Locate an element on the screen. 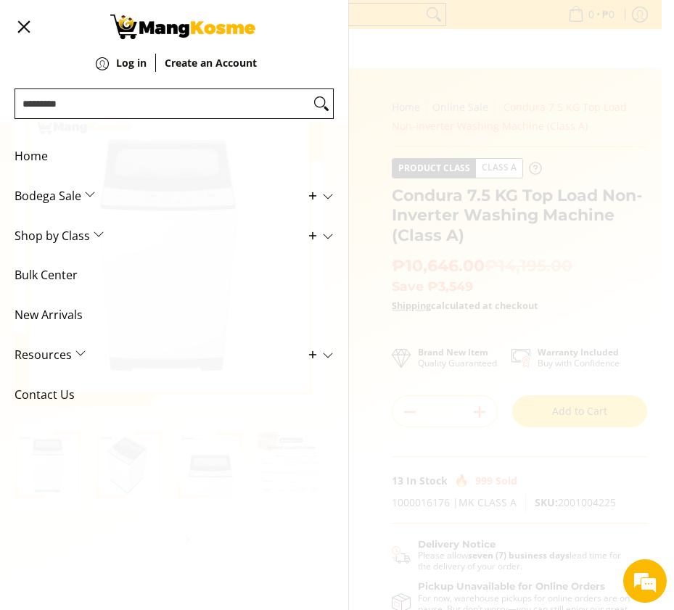 The height and width of the screenshot is (610, 674). img: Condura 7.5 KG Top Load Non-Inverter Washing Machine (Class A) | Mang Kosme is located at coordinates (183, 27).